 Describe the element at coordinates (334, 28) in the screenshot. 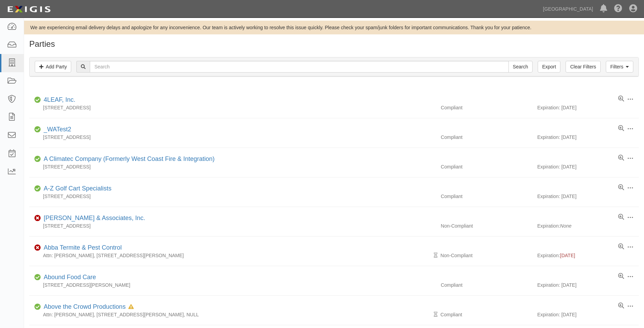

I see `div: We are experiencing email delivery delays and apologize for any inconvenience. Our team is active...` at that location.